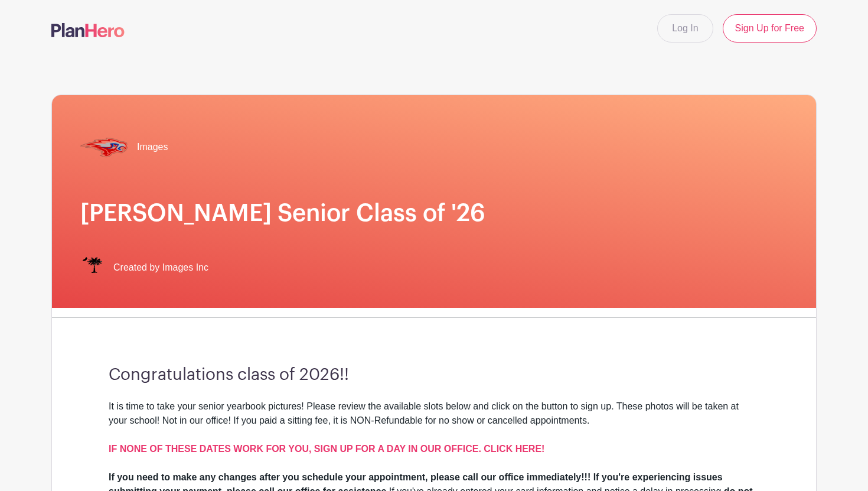 This screenshot has height=491, width=868. Describe the element at coordinates (685, 28) in the screenshot. I see `a: Log In` at that location.